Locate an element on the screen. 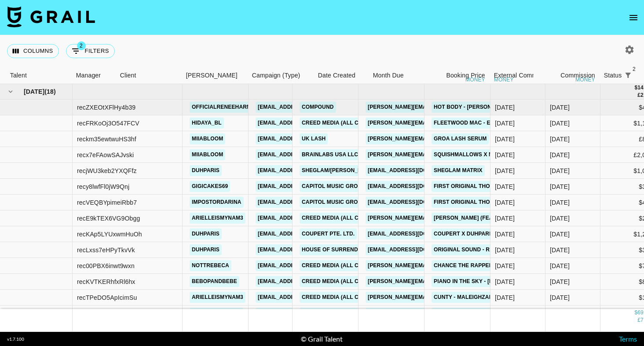  div: recLxss7eHPyTkvVk is located at coordinates (106, 250).